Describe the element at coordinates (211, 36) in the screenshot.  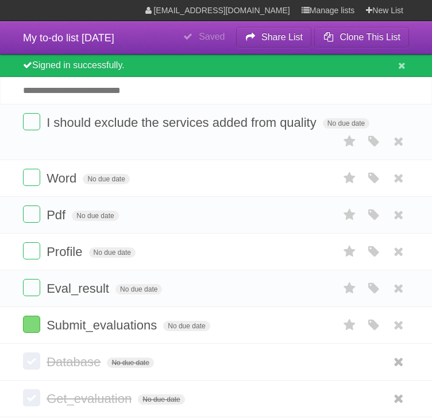
I see `b: Saved` at that location.